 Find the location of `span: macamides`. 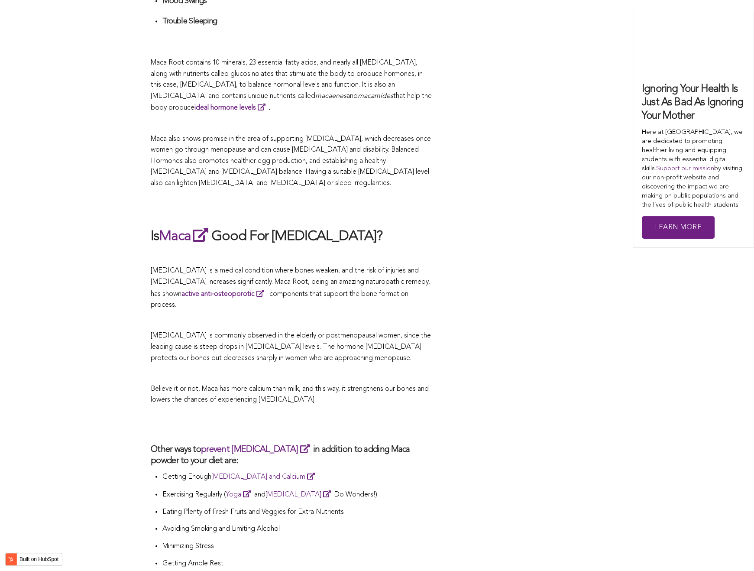

span: macamides is located at coordinates (375, 96).